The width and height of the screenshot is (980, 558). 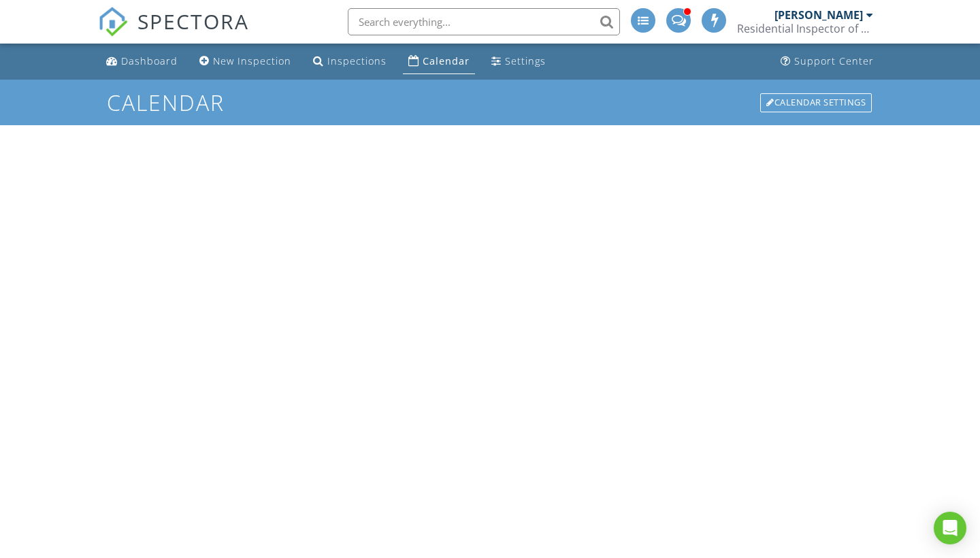 I want to click on input: Search everything..., so click(x=484, y=22).